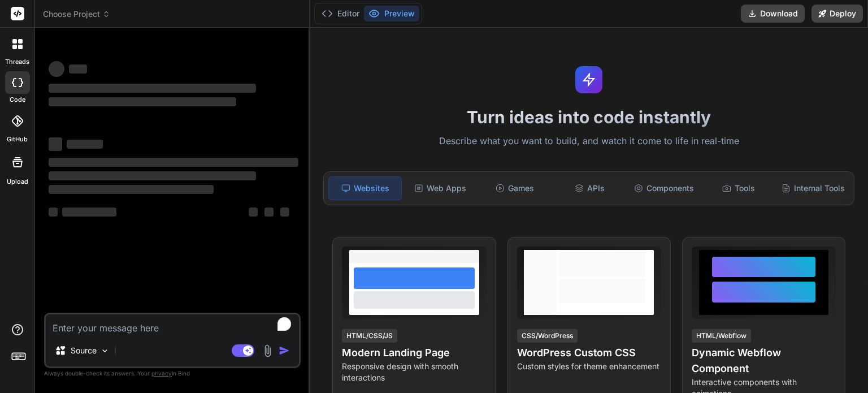  What do you see at coordinates (84, 351) in the screenshot?
I see `p: Source` at bounding box center [84, 351].